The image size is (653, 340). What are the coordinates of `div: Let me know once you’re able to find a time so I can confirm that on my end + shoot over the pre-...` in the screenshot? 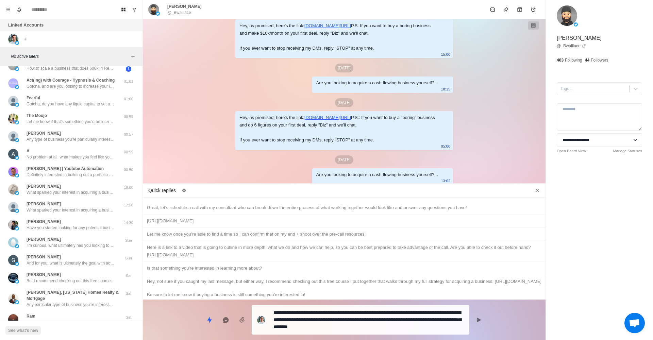 It's located at (344, 234).